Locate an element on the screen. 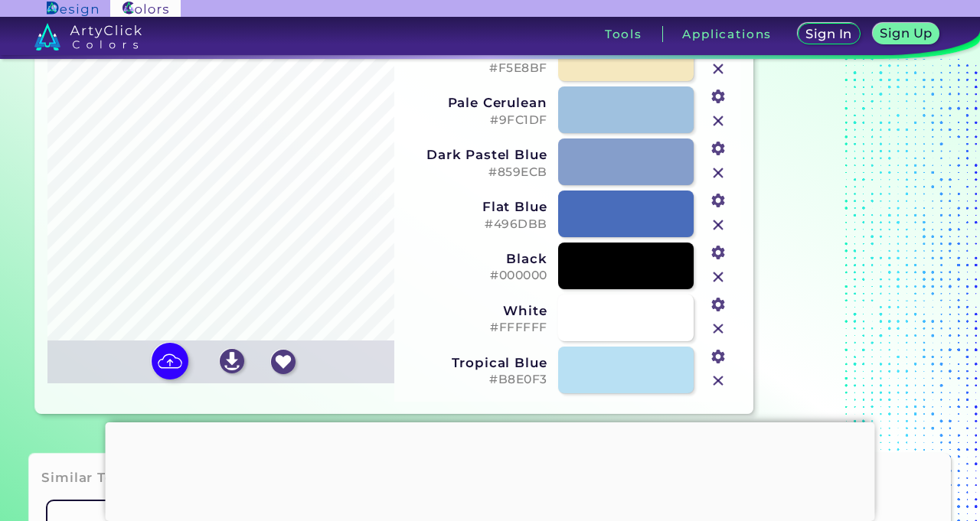  img: icon_favourite_white.svg is located at coordinates (284, 362).